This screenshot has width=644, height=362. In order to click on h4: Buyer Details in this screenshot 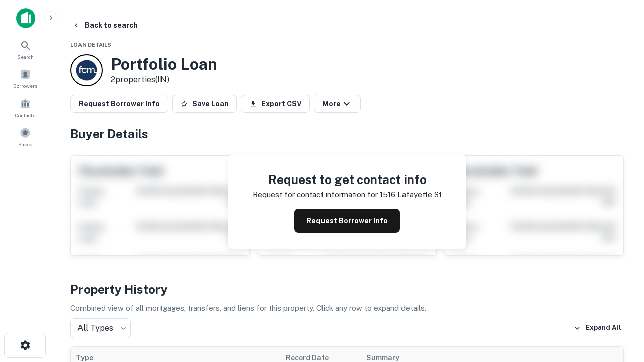, I will do `click(347, 134)`.